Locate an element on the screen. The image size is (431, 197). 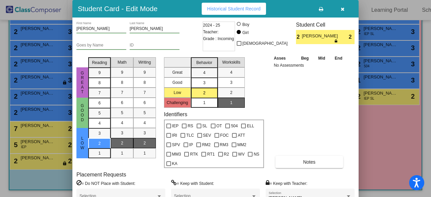
span: IRI is located at coordinates (174, 135).